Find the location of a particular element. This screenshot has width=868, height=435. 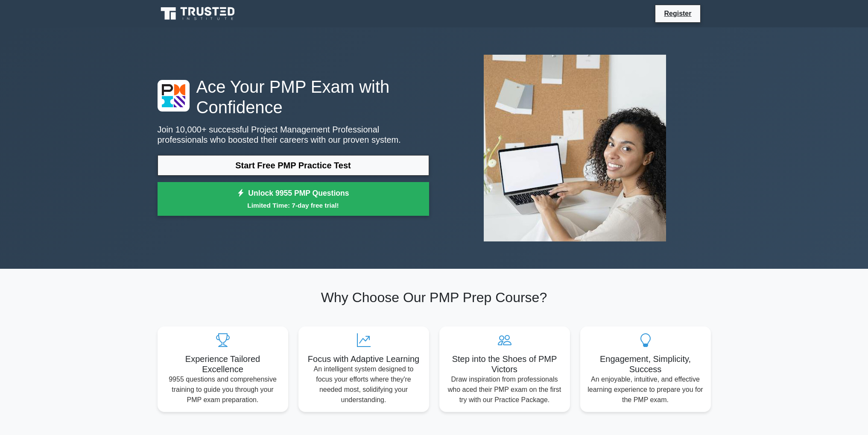

p: 9955 questions and comprehensive training to guide you through your PMP exam preparation. is located at coordinates (223, 390).